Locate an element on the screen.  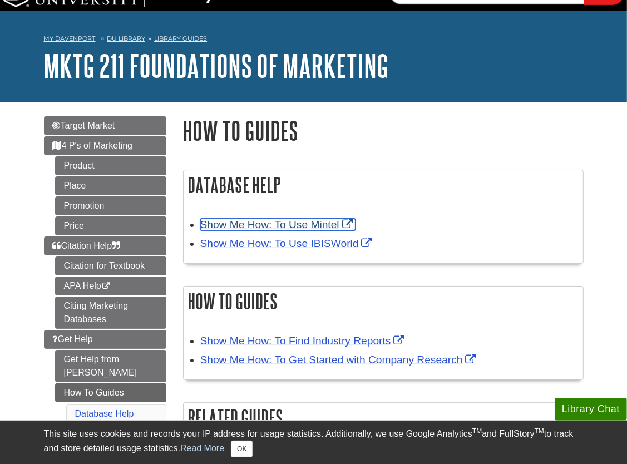
a: 4 P's of Marketing is located at coordinates (105, 146).